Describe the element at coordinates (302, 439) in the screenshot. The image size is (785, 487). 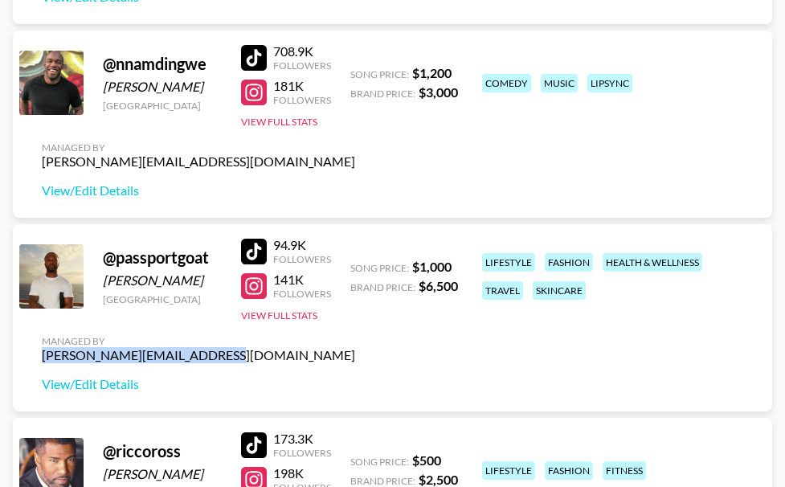
I see `div: 173.3K` at that location.